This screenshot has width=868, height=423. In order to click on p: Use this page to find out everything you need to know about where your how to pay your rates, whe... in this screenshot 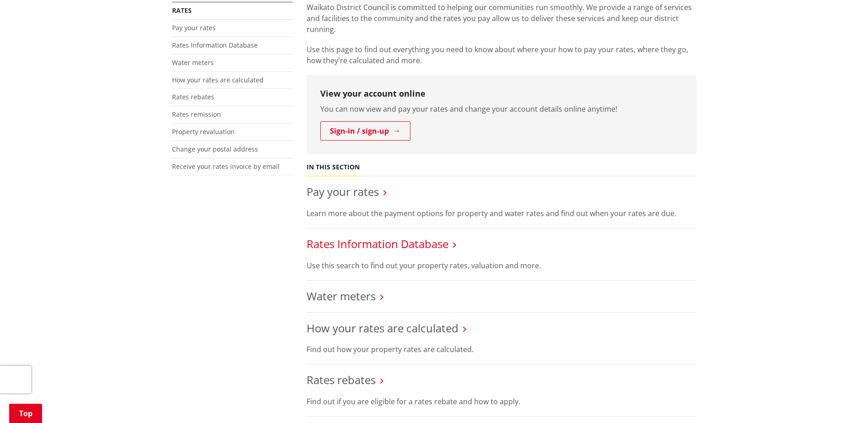, I will do `click(501, 55)`.